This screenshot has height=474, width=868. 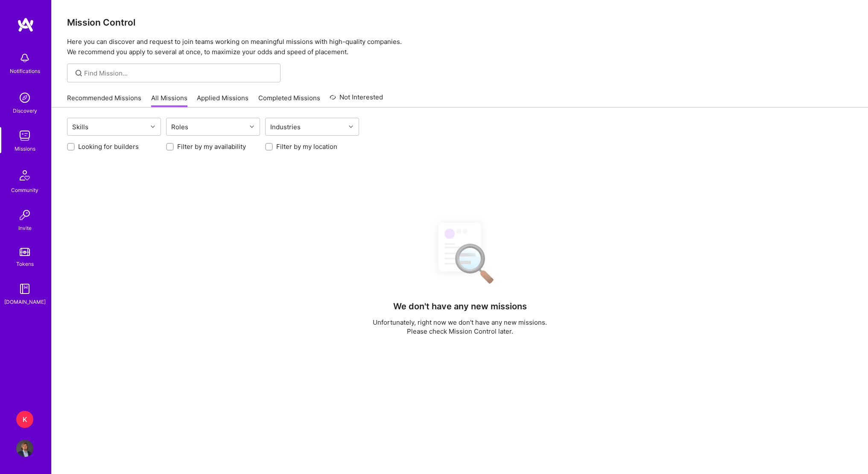 I want to click on div: Community, so click(x=25, y=190).